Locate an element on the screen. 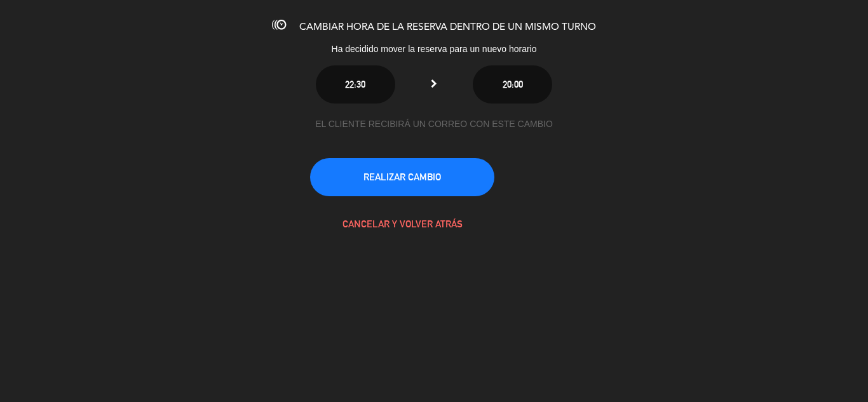 This screenshot has width=868, height=402. div: Ha decidido mover la reserva para un nuevo horario is located at coordinates (434, 49).